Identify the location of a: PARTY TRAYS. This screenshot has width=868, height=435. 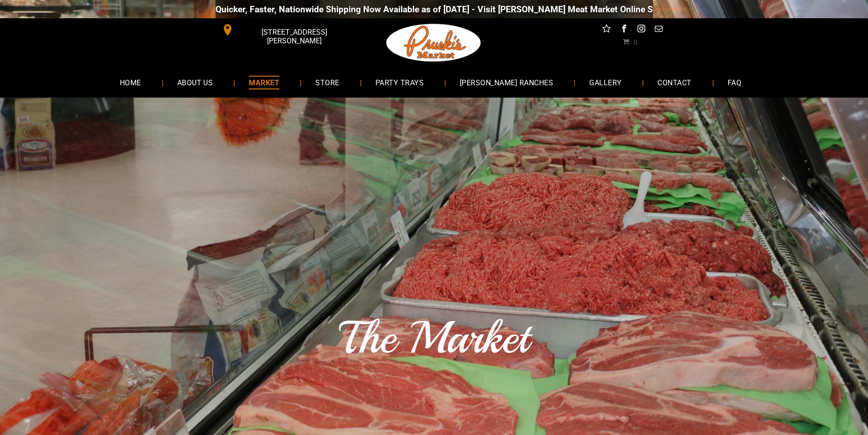
(399, 82).